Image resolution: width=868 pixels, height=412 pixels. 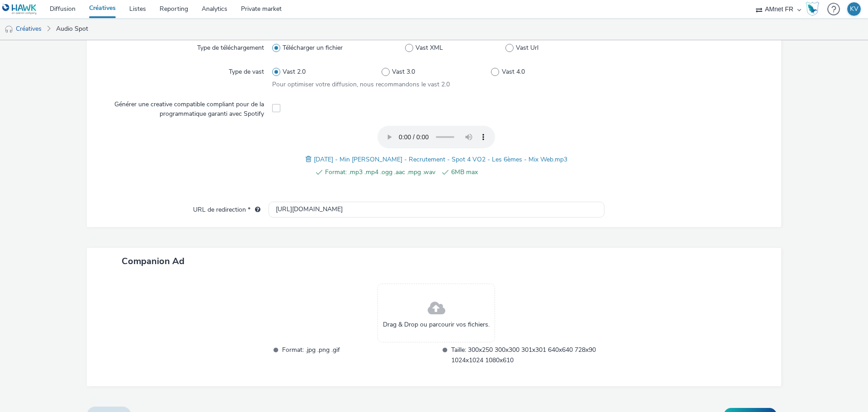 I want to click on div: L'URL de redirection sera utilisée comme URL de validation avec certains SSP et ce sera l'URL de ..., so click(x=255, y=210).